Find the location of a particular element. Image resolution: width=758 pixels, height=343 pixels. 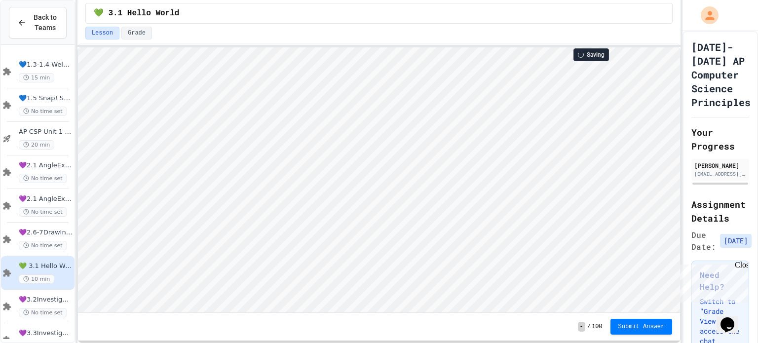

h2: Assignment Details is located at coordinates (720, 211).